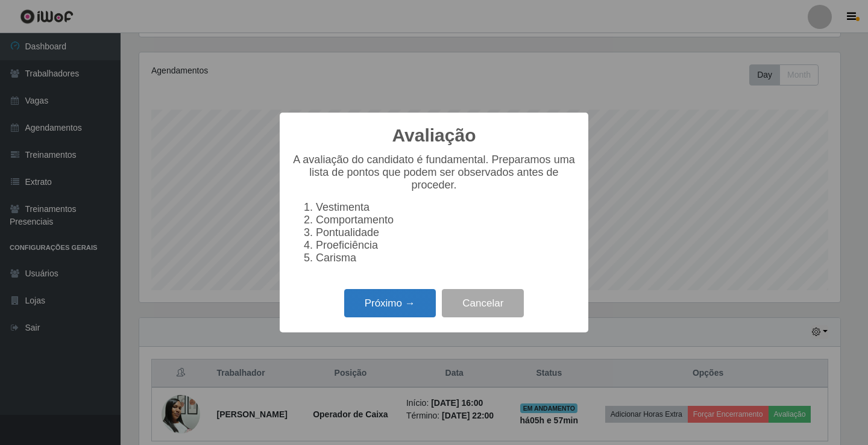  I want to click on li: Vestimenta, so click(446, 207).